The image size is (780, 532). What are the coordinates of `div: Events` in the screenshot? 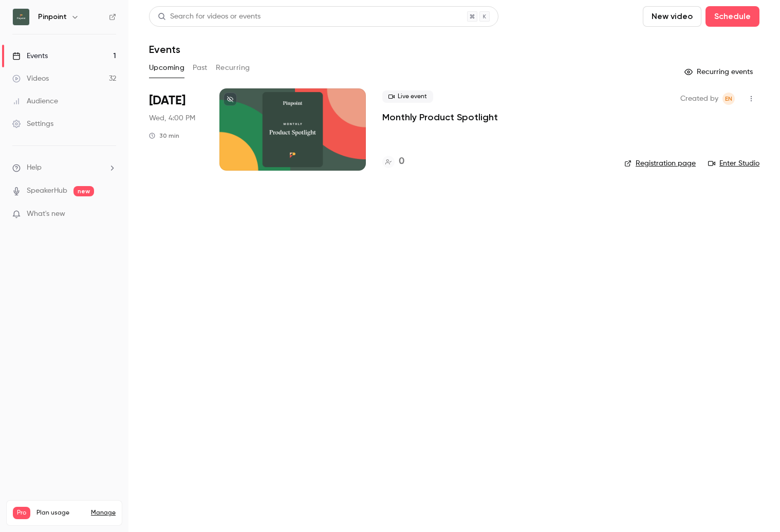 It's located at (30, 56).